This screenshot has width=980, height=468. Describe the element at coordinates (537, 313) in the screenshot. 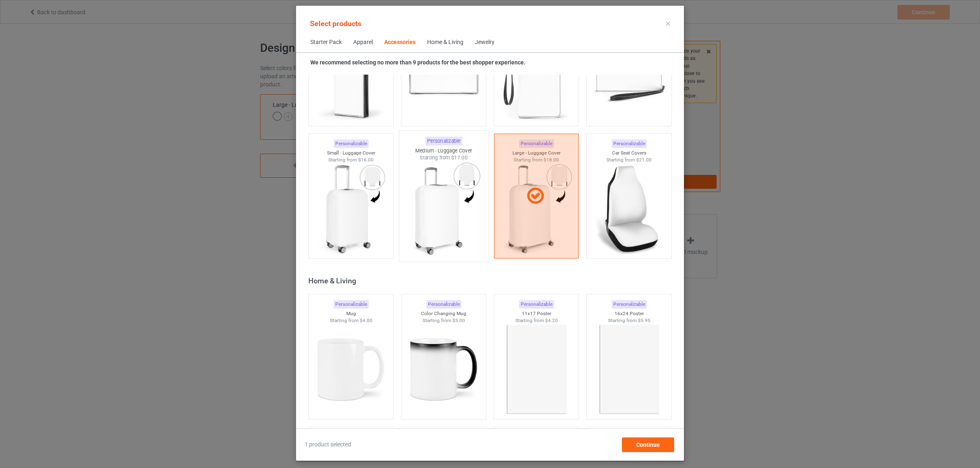

I see `div: 11x17 Poster` at that location.